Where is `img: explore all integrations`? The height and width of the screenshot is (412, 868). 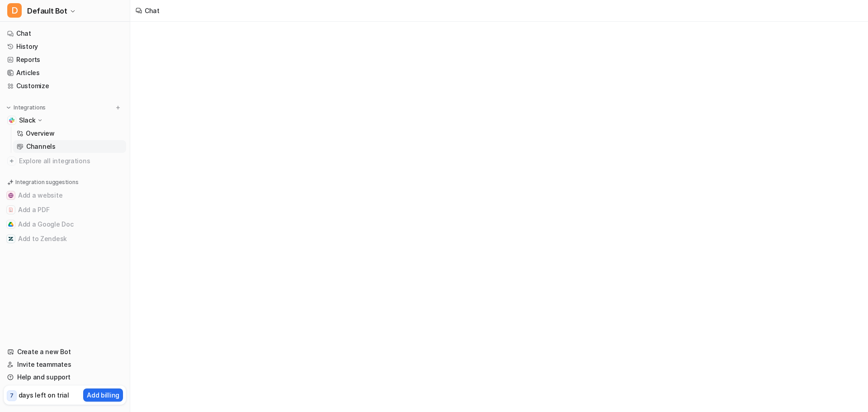
img: explore all integrations is located at coordinates (12, 161).